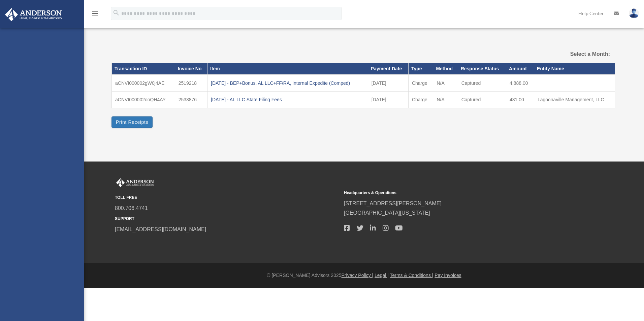 The image size is (644, 321). I want to click on th: Entity Name, so click(574, 69).